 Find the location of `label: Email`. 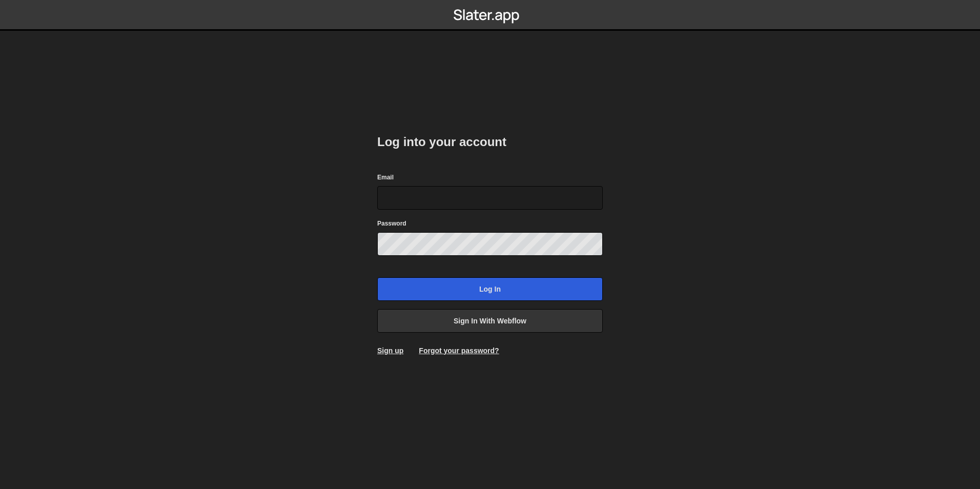

label: Email is located at coordinates (385, 177).